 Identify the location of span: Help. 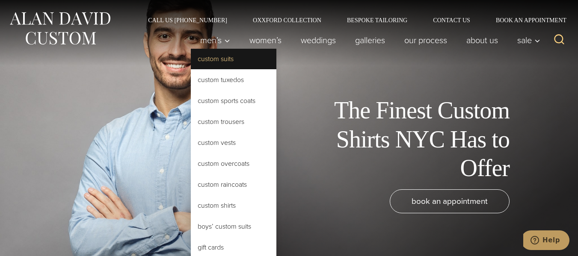
(28, 10).